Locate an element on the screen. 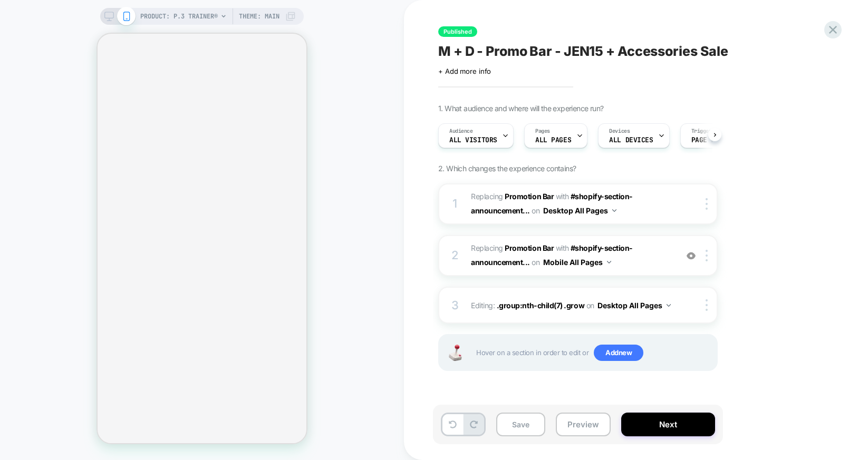 The height and width of the screenshot is (460, 868). button: Mobile All Pages is located at coordinates (577, 262).